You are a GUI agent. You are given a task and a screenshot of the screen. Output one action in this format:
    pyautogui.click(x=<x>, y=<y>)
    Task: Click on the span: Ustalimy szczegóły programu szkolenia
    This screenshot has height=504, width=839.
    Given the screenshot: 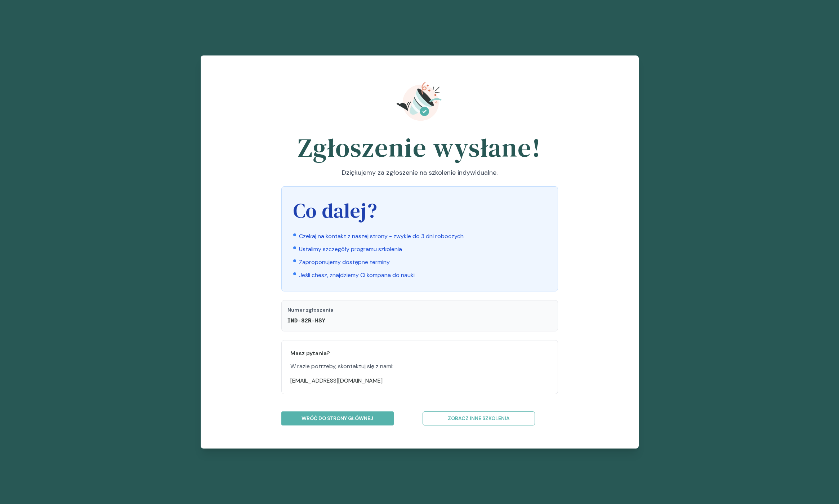 What is the action you would take?
    pyautogui.click(x=350, y=249)
    